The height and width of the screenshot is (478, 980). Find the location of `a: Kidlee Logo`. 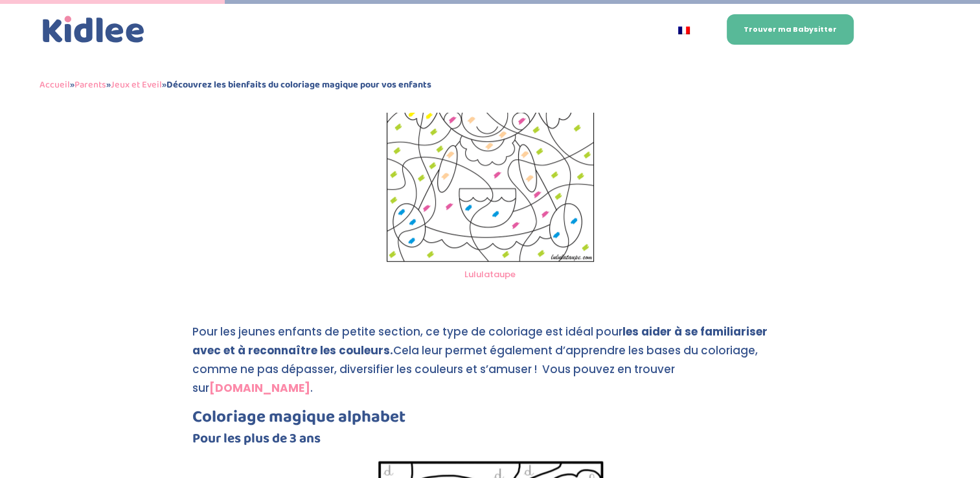

a: Kidlee Logo is located at coordinates (94, 30).